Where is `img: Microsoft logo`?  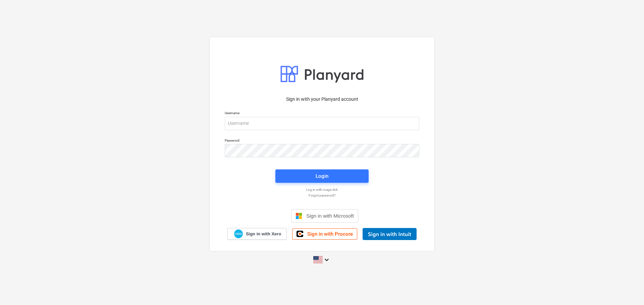 img: Microsoft logo is located at coordinates (299, 216).